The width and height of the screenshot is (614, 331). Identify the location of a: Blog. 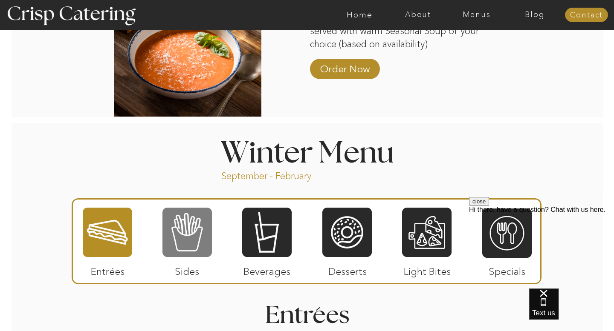
(534, 15).